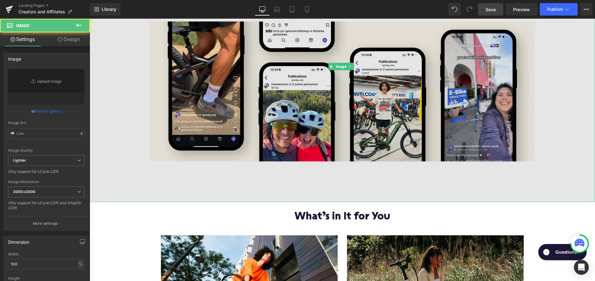 Image resolution: width=595 pixels, height=281 pixels. Describe the element at coordinates (46, 263) in the screenshot. I see `input: auto` at that location.